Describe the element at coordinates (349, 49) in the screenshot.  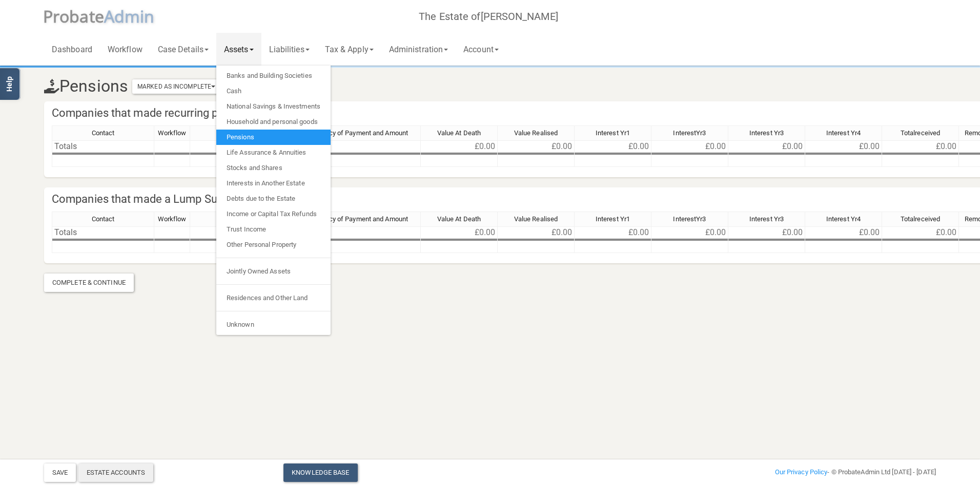
I see `a: Tax & Apply` at that location.